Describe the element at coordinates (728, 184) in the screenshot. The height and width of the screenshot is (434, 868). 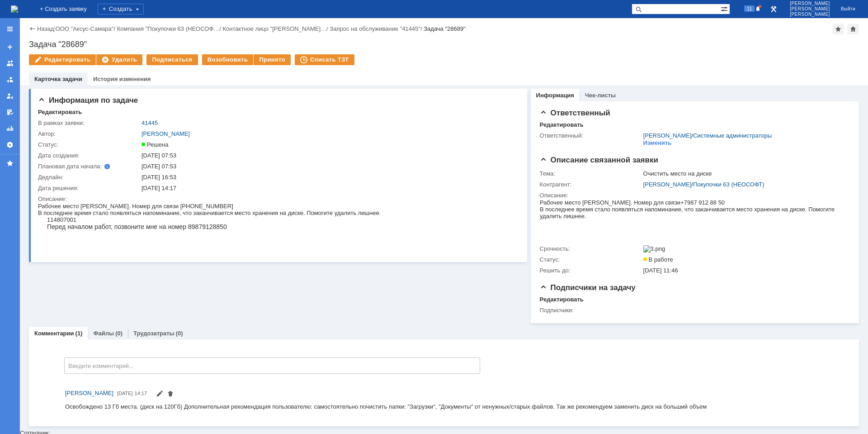
I see `a: Покупочки 63 (НЕОСОФТ)` at that location.